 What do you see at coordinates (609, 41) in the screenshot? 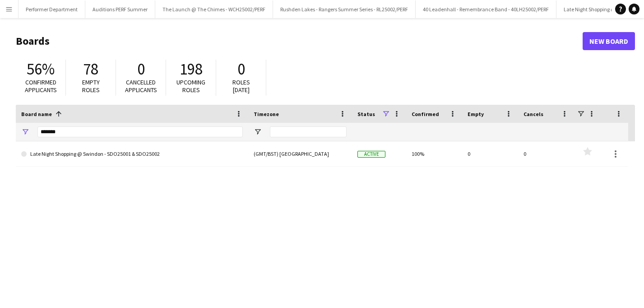
I see `a: New Board` at bounding box center [609, 41].